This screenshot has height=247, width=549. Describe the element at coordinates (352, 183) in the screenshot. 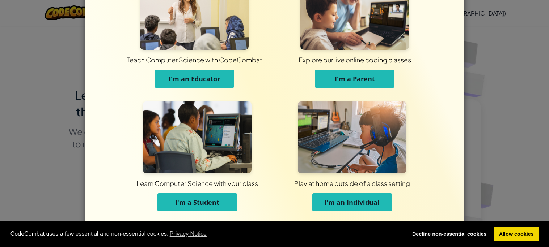

I see `div: Play at home outside of a class setting` at that location.